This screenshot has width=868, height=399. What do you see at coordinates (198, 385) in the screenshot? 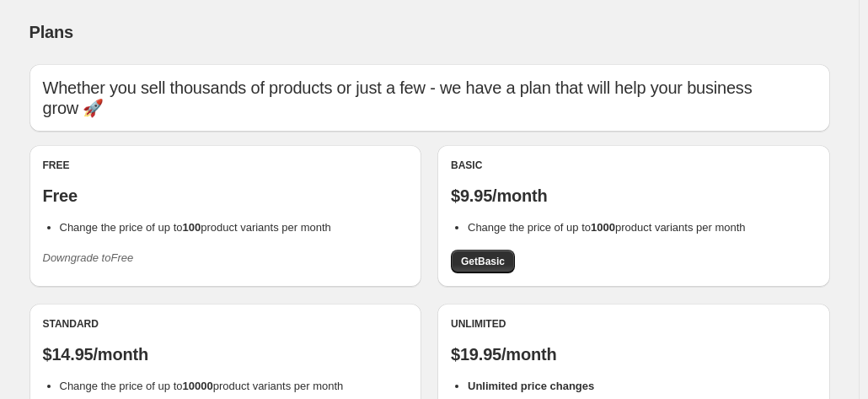
I see `b: 10000` at bounding box center [198, 385].